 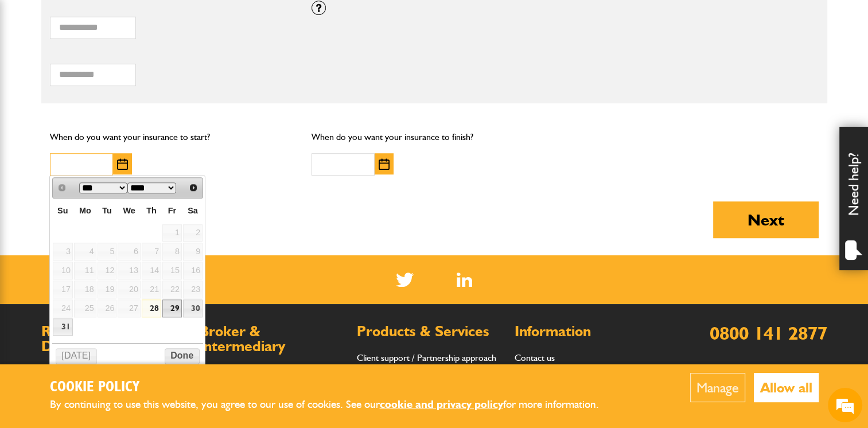 I want to click on a: LinkedIn, so click(x=465, y=279).